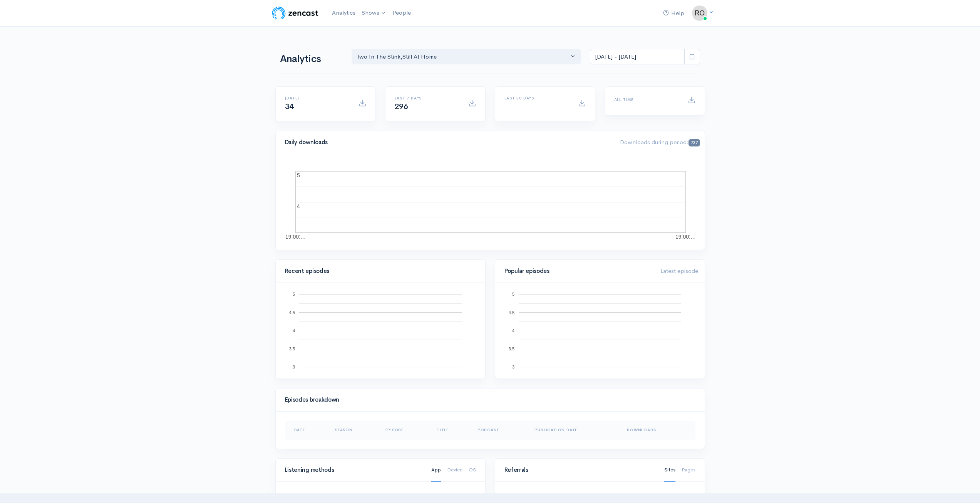 The height and width of the screenshot is (503, 980). I want to click on h6: All time, so click(646, 100).